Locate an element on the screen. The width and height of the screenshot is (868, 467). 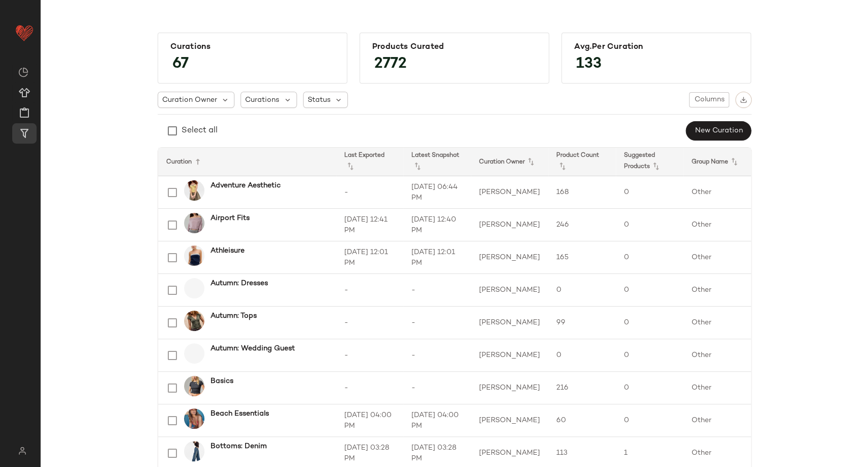
b: Adventure Aesthetic is located at coordinates (246, 185).